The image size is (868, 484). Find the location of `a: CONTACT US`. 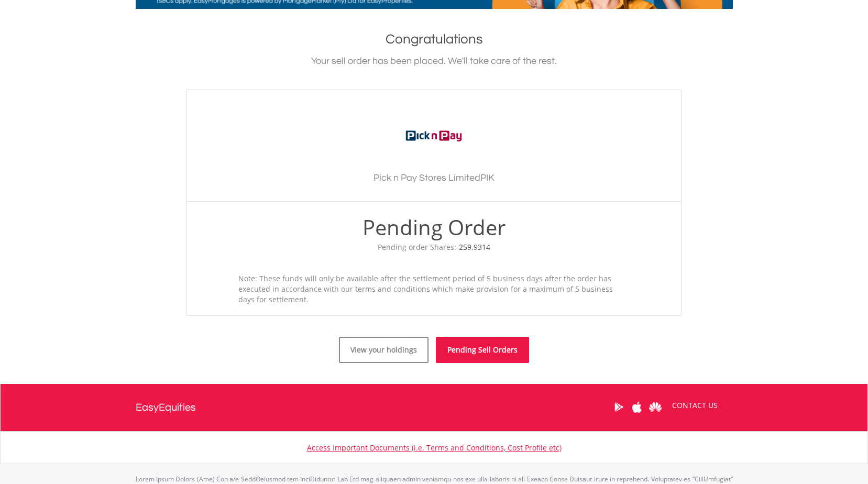

a: CONTACT US is located at coordinates (695, 405).